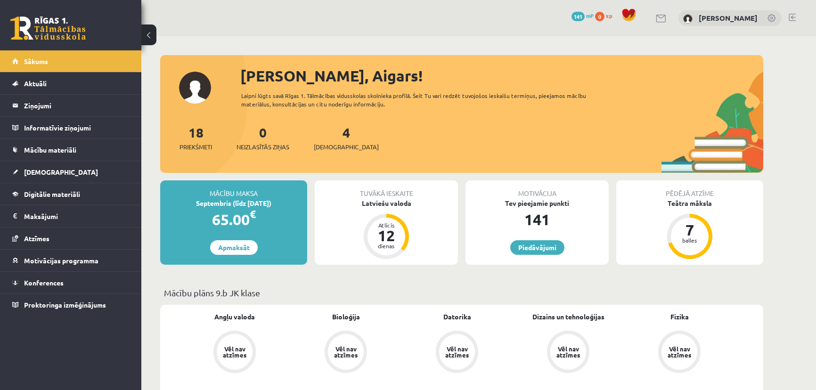 The height and width of the screenshot is (390, 816). Describe the element at coordinates (71, 216) in the screenshot. I see `a: Maksājumi` at that location.